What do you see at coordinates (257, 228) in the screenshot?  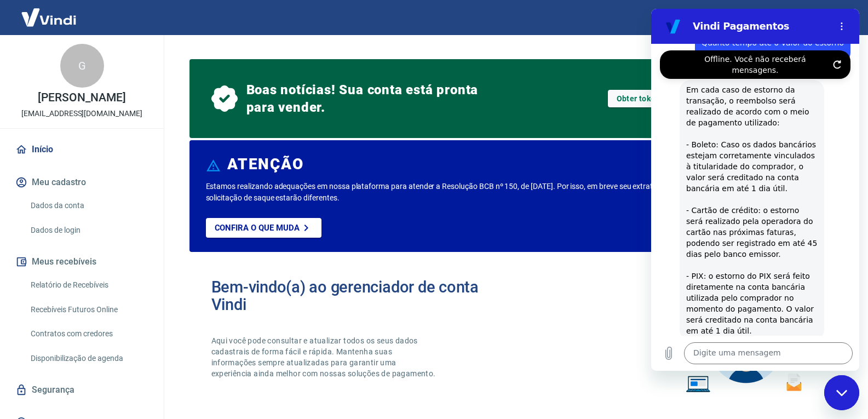 I see `p: Confira o que muda` at bounding box center [257, 228].